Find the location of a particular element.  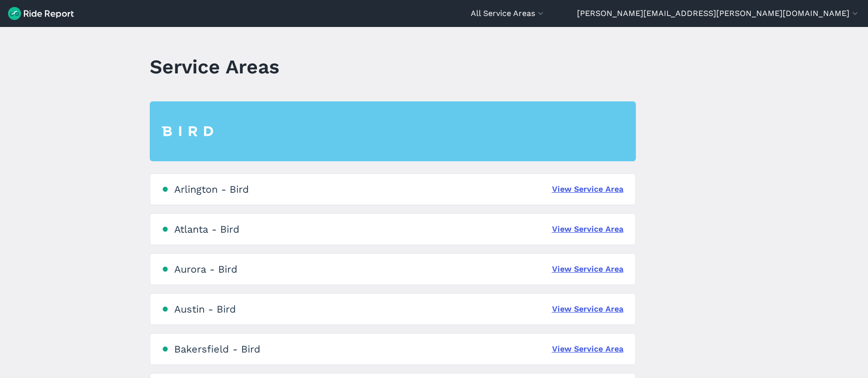

div: Bakersfield - Bird is located at coordinates (217, 349).